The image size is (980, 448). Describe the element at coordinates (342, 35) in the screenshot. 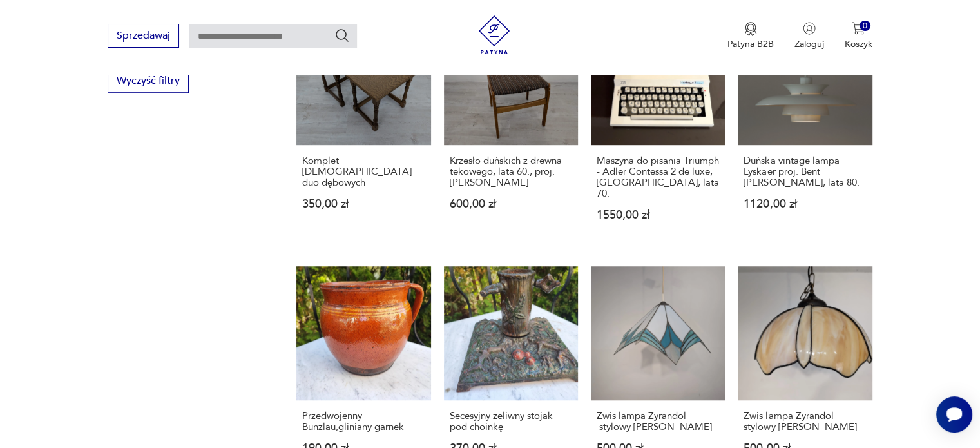

I see `button: Szukaj` at that location.